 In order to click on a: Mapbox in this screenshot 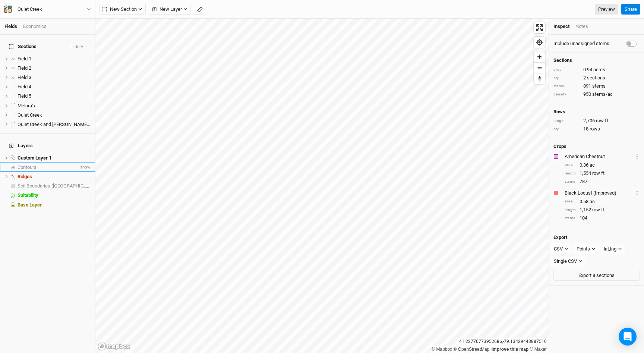, I will do `click(441, 349)`.